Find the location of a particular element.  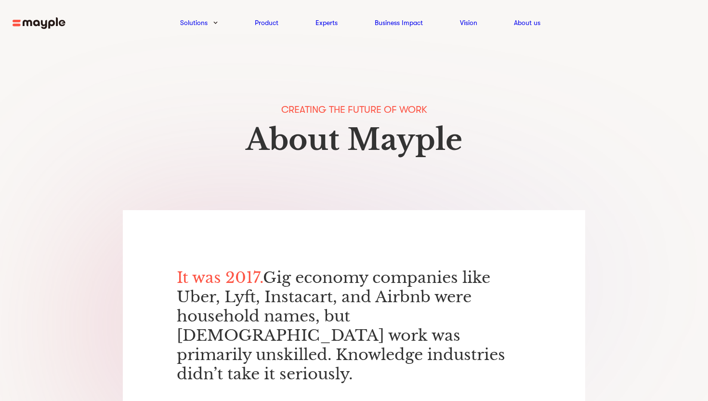

img: mayple-logo is located at coordinates (39, 23).